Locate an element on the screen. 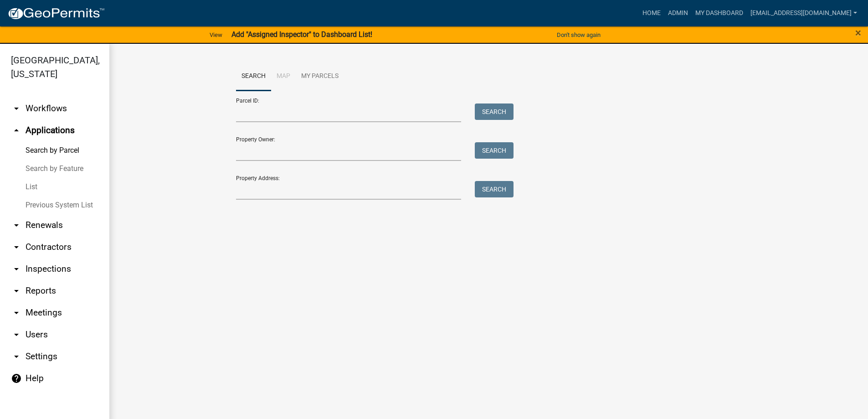  button: Close is located at coordinates (858, 33).